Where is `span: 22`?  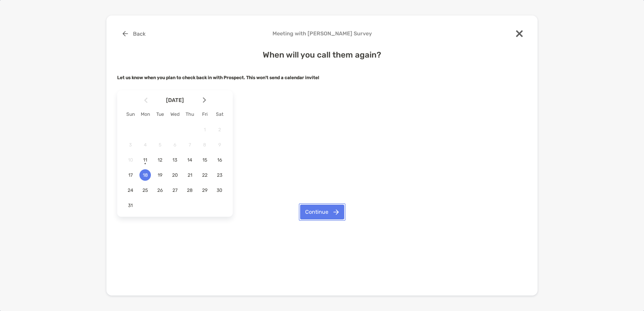
span: 22 is located at coordinates (205, 175).